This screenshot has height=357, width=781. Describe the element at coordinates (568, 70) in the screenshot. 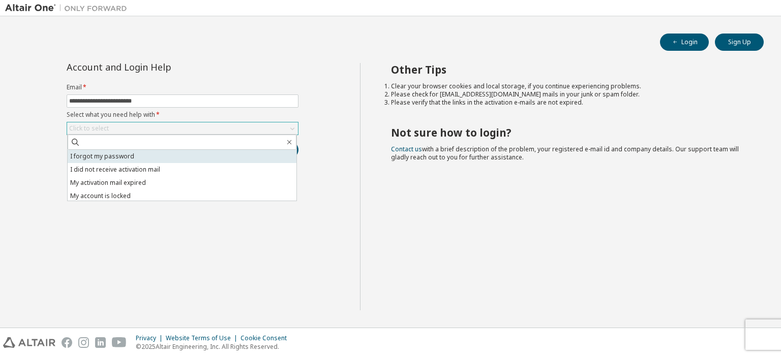

I see `h2: Other Tips` at that location.